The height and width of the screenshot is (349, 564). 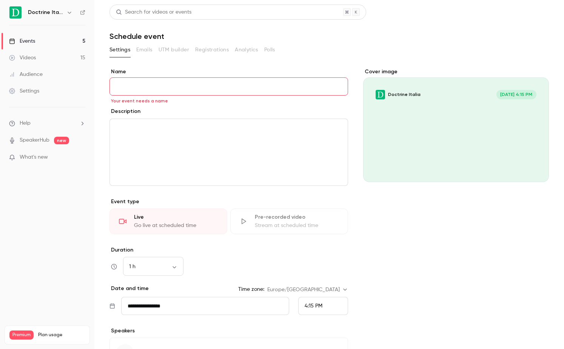 I want to click on span: What's new, so click(x=34, y=157).